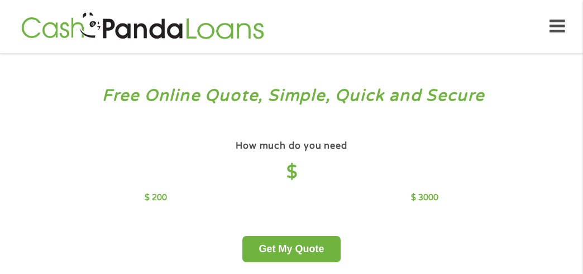  Describe the element at coordinates (291, 249) in the screenshot. I see `button: Get My Quote` at that location.